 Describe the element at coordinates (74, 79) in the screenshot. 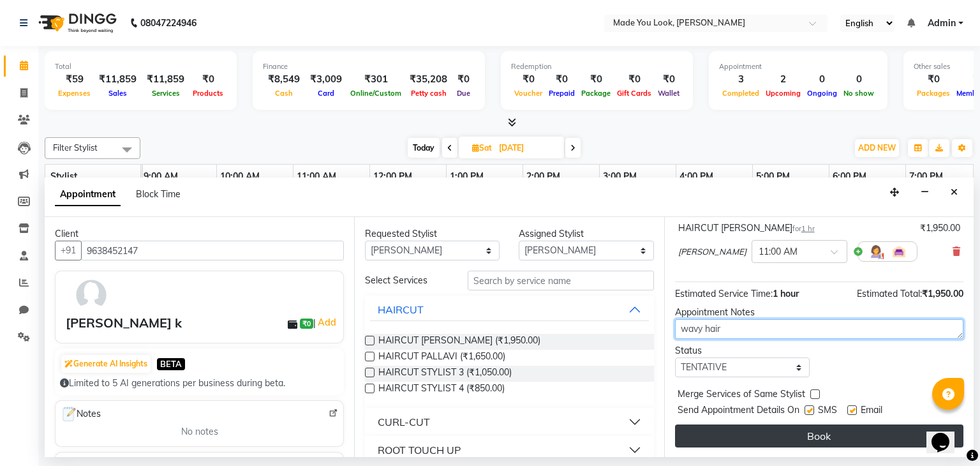

I see `div: ₹59` at that location.